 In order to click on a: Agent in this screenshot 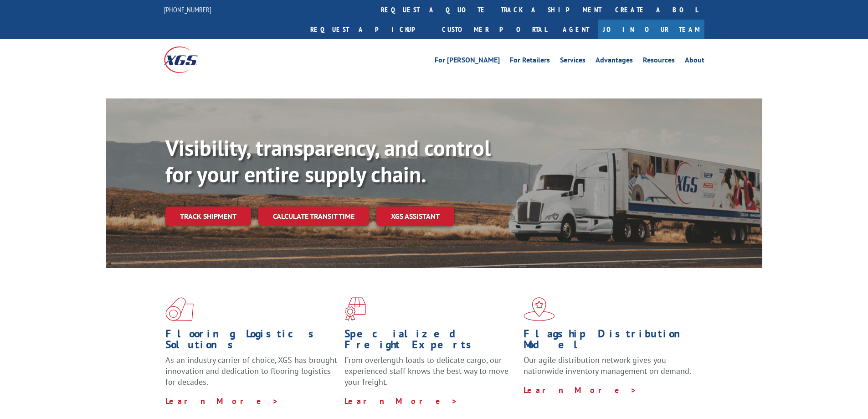, I will do `click(576, 29)`.